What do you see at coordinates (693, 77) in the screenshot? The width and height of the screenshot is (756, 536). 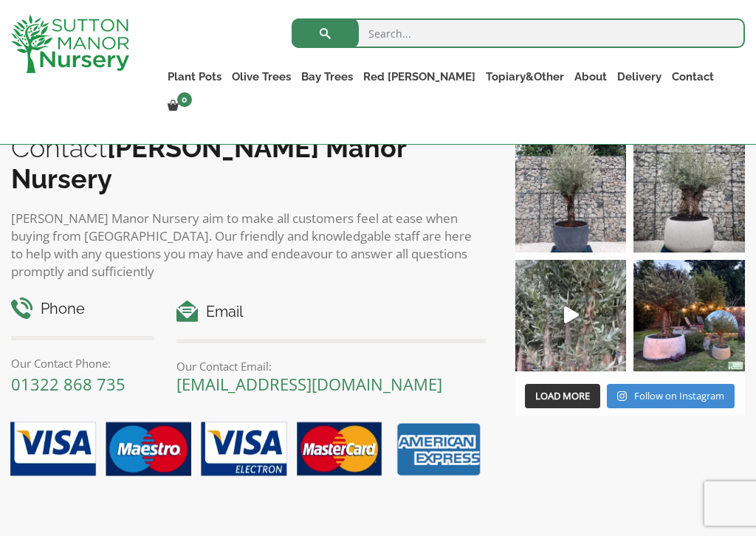 I see `a: Contact` at bounding box center [693, 77].